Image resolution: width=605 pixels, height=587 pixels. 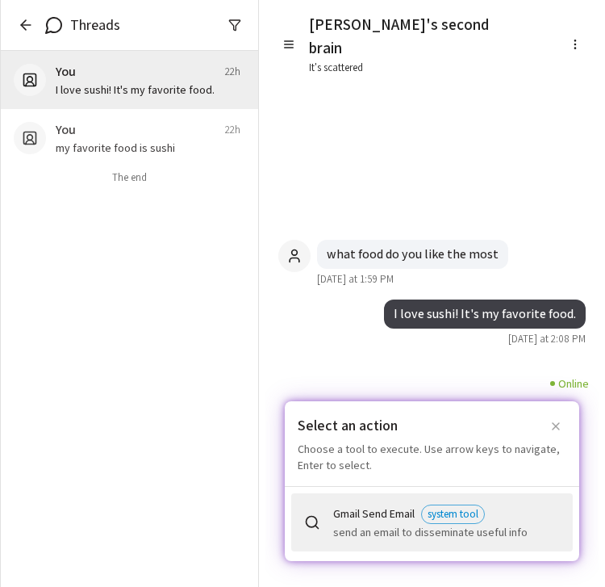 I want to click on p: my favorite food is sushi, so click(x=148, y=148).